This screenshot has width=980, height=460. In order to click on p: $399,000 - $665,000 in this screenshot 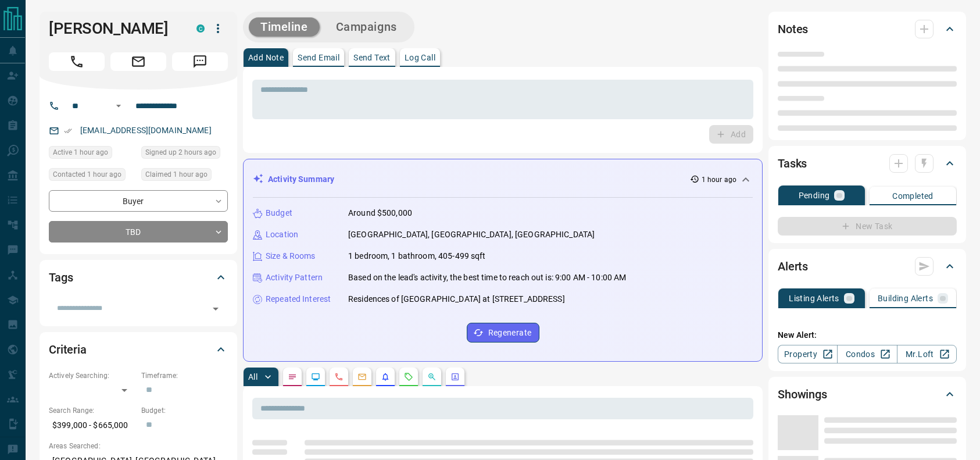, I will do `click(92, 425)`.